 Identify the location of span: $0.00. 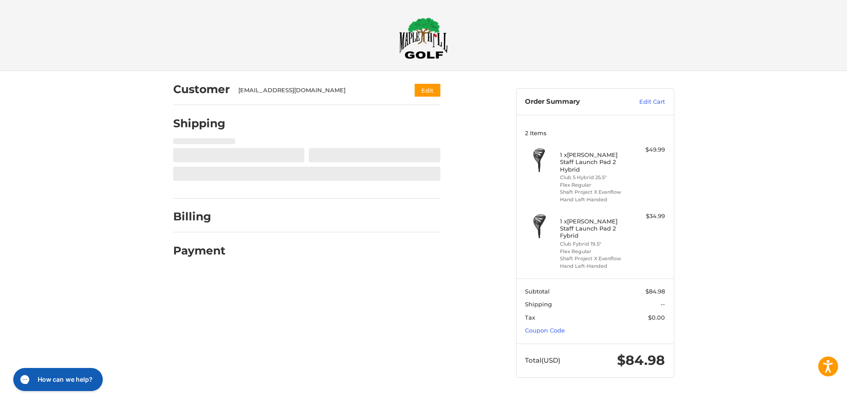
(657, 317).